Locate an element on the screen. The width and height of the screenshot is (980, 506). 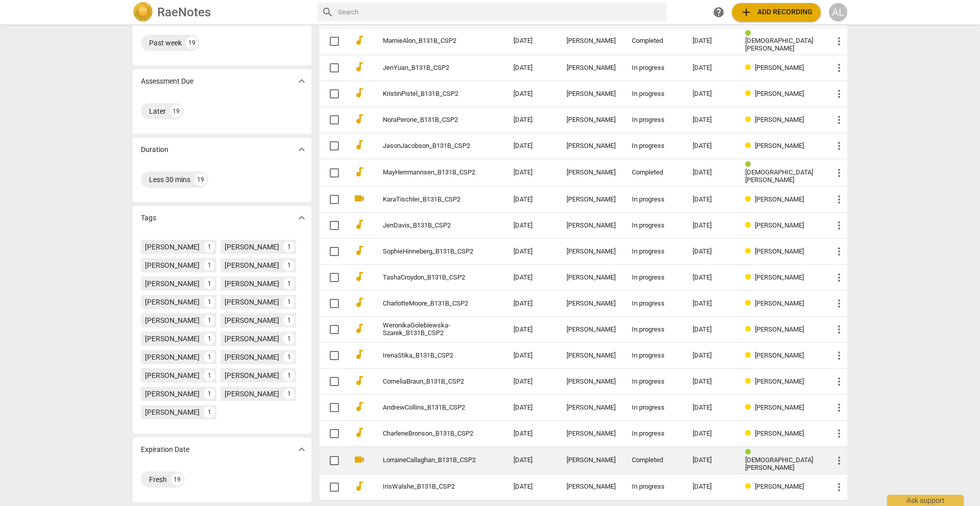
a: Help is located at coordinates (719, 12).